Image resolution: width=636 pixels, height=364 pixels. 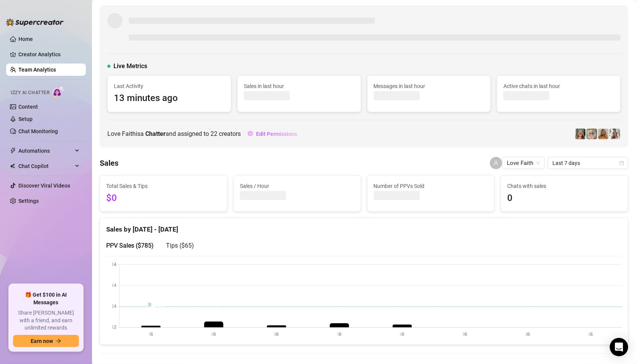 I want to click on span: Love Faith, so click(x=524, y=163).